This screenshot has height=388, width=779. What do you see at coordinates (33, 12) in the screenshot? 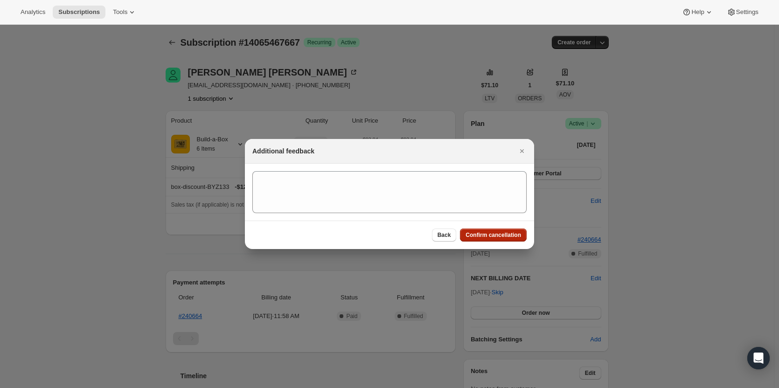
I see `span: Analytics` at bounding box center [33, 12].